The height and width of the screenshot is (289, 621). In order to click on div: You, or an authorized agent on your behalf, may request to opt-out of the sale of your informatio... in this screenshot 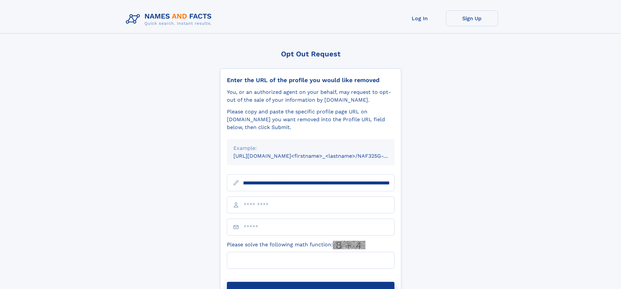, I will do `click(311, 96)`.